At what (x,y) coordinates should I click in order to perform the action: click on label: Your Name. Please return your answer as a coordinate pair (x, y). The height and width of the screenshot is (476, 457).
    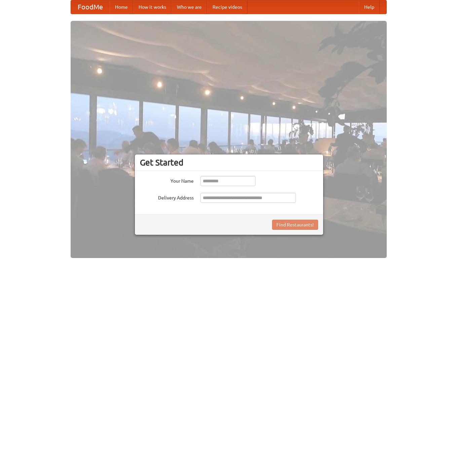
    Looking at the image, I should click on (167, 180).